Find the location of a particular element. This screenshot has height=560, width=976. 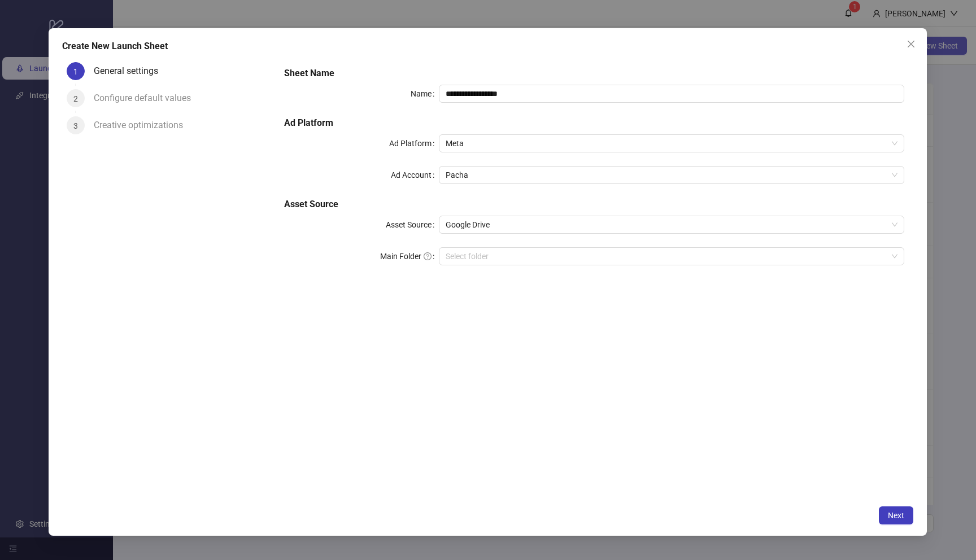

span: 2 is located at coordinates (76, 98).